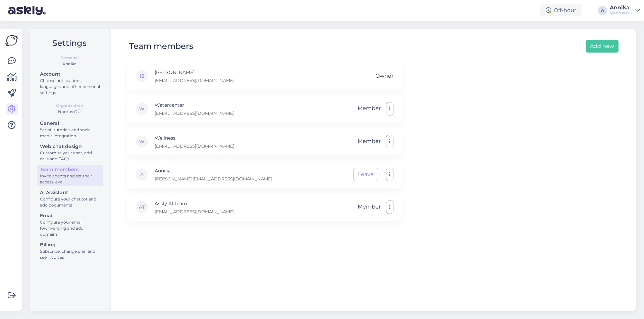  I want to click on h2: Settings, so click(70, 43).